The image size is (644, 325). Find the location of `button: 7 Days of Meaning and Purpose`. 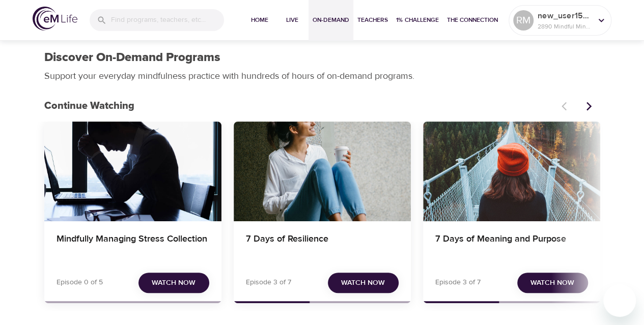

button: 7 Days of Meaning and Purpose is located at coordinates (512, 171).